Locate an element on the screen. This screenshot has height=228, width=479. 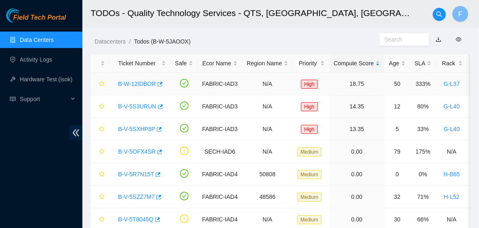
a: Data Centers is located at coordinates (37, 40).